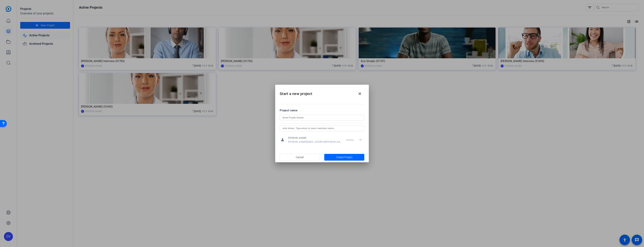 This screenshot has width=644, height=247. I want to click on button: Create Project, so click(344, 157).